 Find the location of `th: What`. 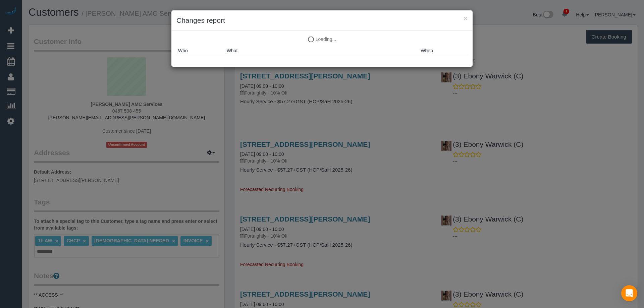

th: What is located at coordinates (322, 50).